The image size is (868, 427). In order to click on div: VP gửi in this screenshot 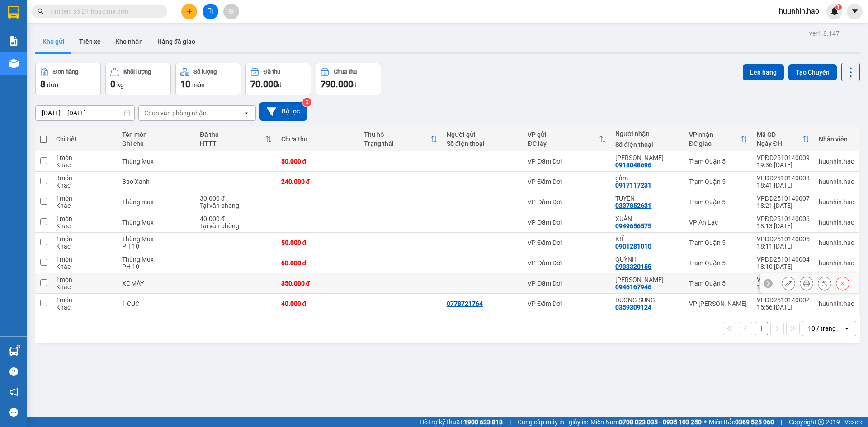, I will do `click(564, 135)`.